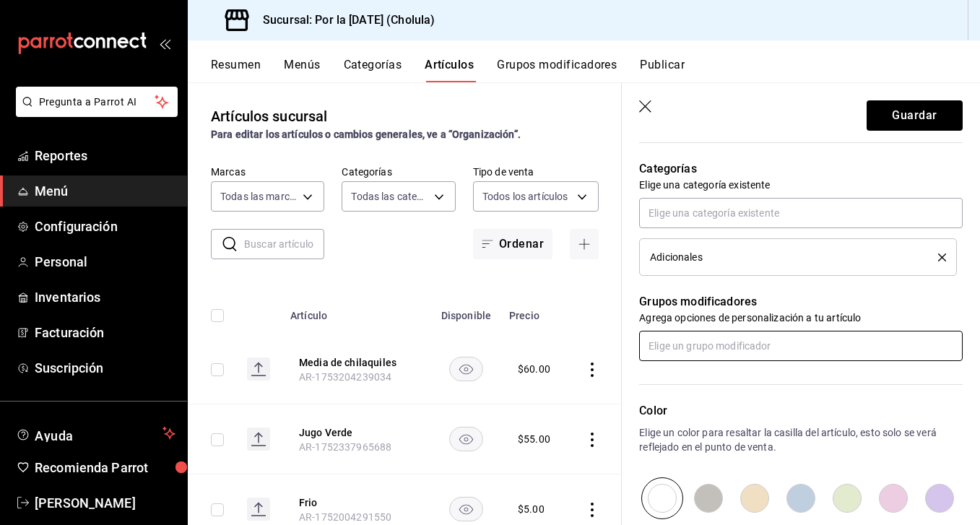  What do you see at coordinates (800, 213) in the screenshot?
I see `input: Elige una categoría existente` at bounding box center [800, 213].